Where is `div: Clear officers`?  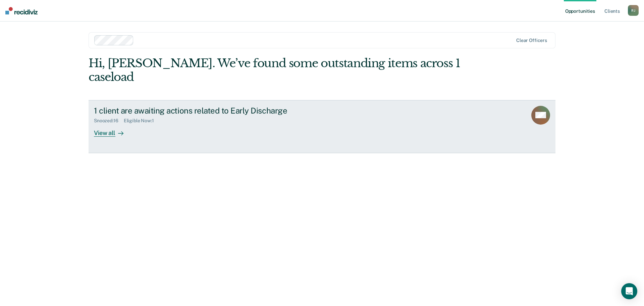 div: Clear officers is located at coordinates (532, 40).